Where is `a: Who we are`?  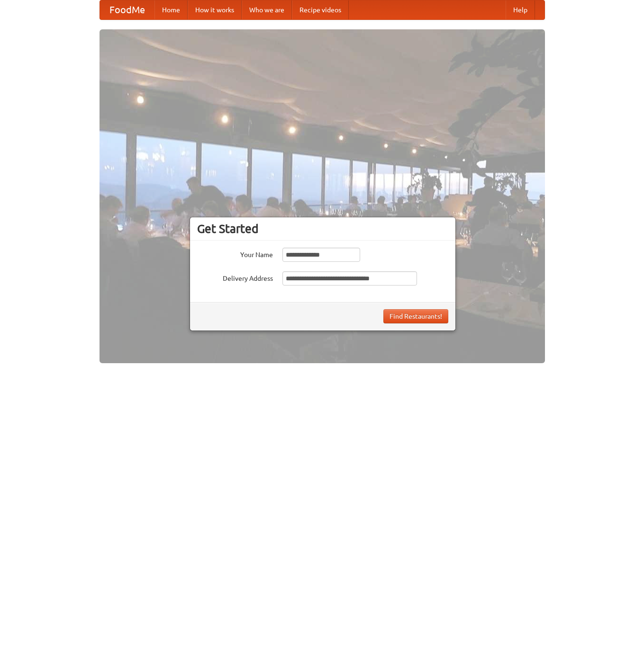 a: Who we are is located at coordinates (267, 10).